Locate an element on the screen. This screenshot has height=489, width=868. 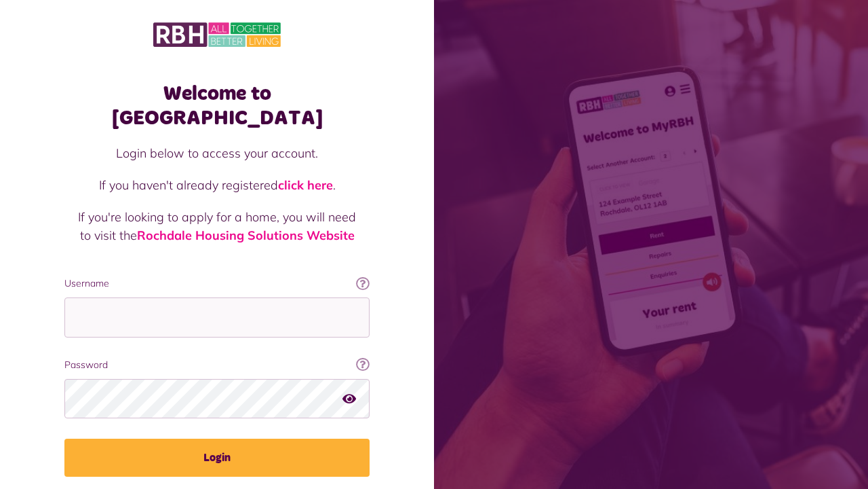
label: Username is located at coordinates (217, 283).